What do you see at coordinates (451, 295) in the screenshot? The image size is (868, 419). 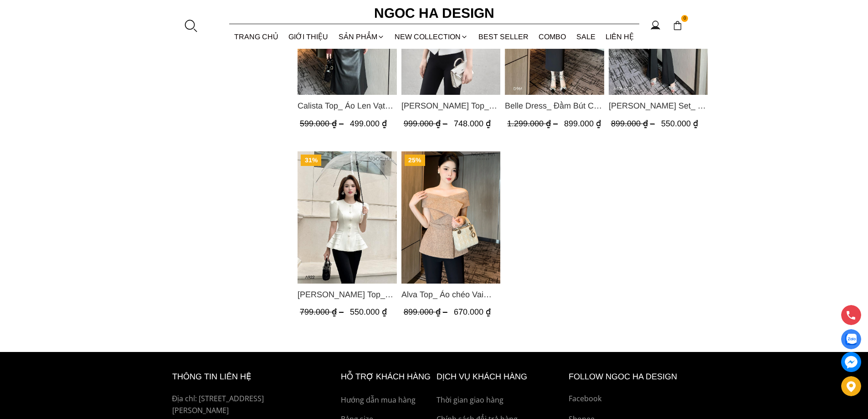 I see `span: Alva Top_ Áo chéo Vai Kèm Đai Màu Be A822` at bounding box center [451, 295].